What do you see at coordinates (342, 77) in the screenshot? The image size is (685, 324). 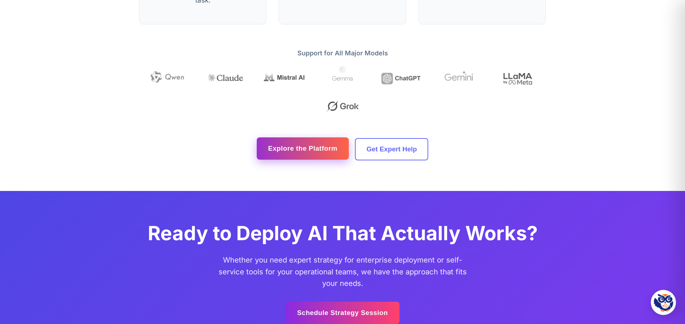 I see `img: Google Gemma AI Model Logo` at bounding box center [342, 77].